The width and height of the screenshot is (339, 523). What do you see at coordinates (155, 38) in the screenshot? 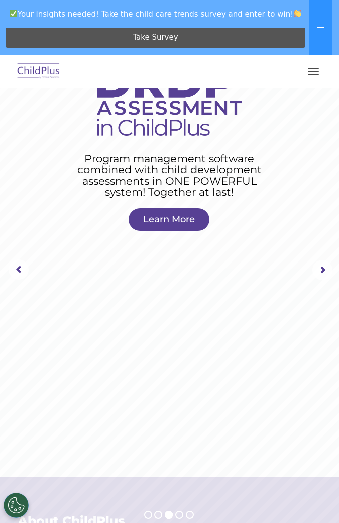
I see `a: Take Survey` at bounding box center [155, 38].